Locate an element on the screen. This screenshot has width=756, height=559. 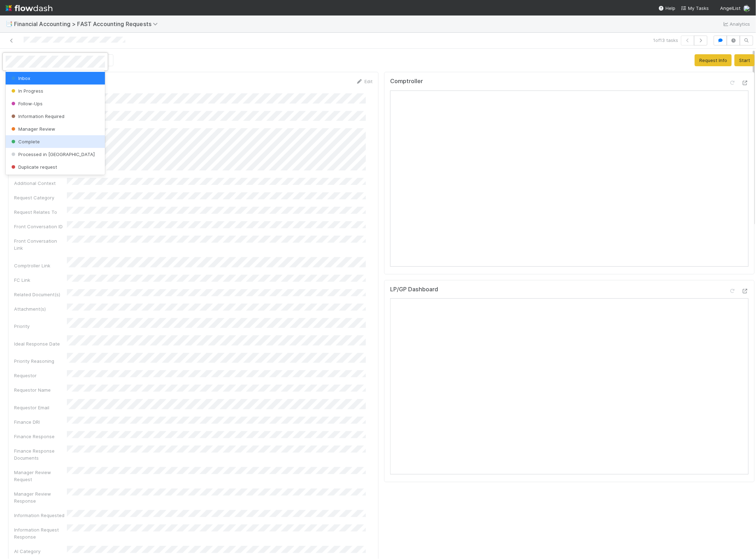
span: Follow-Ups is located at coordinates (26, 104).